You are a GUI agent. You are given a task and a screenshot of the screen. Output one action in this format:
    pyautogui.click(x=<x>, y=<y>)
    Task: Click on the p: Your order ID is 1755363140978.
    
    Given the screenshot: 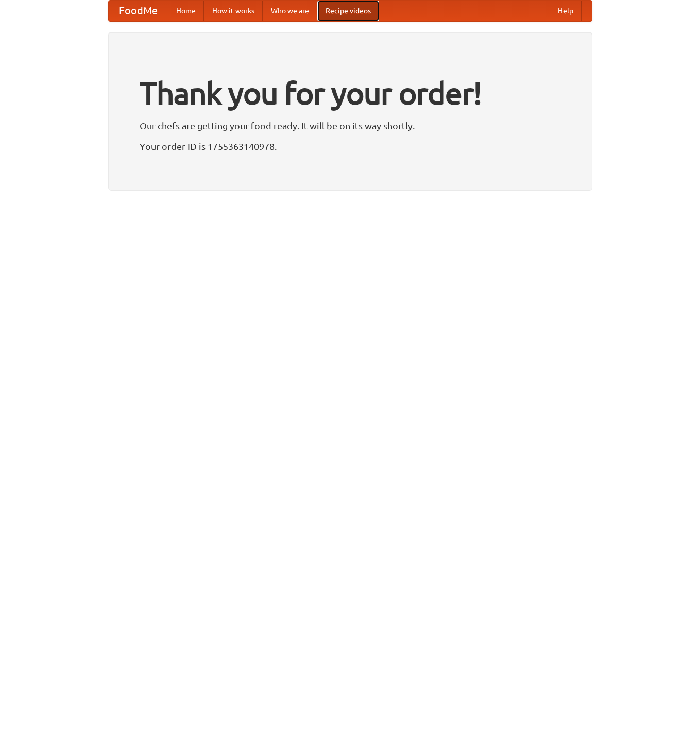 What is the action you would take?
    pyautogui.click(x=350, y=146)
    